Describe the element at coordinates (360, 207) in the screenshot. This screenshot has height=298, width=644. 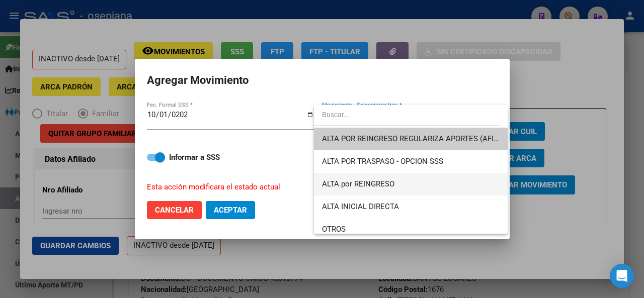
I see `span: ALTA INICIAL DIRECTA` at that location.